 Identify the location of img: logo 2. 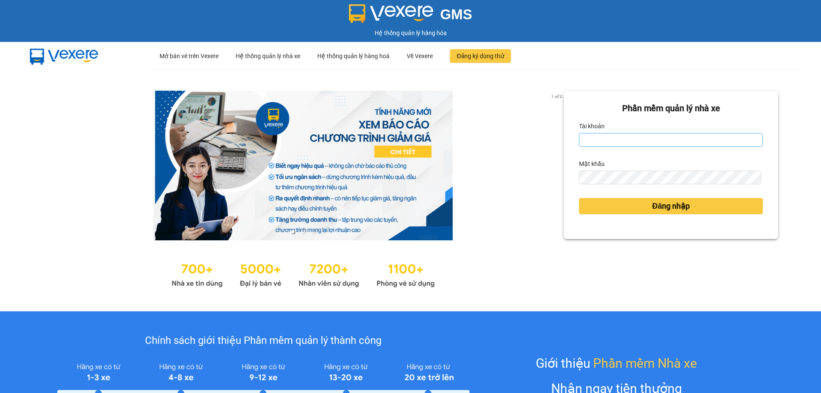
(391, 14).